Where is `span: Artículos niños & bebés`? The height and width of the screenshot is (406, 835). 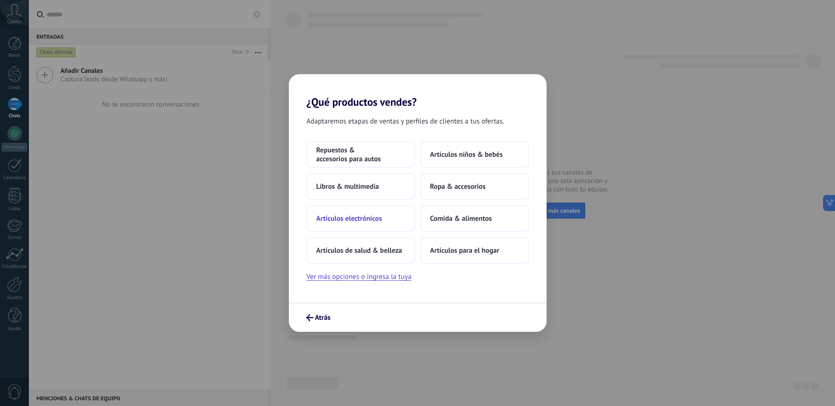
span: Artículos niños & bebés is located at coordinates (467, 155).